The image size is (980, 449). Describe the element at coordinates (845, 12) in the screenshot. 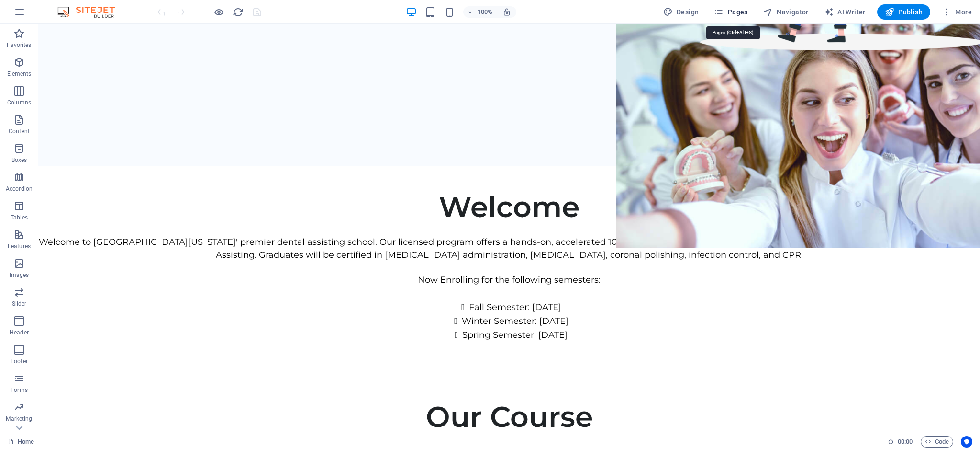

I see `span: AI Writer` at that location.